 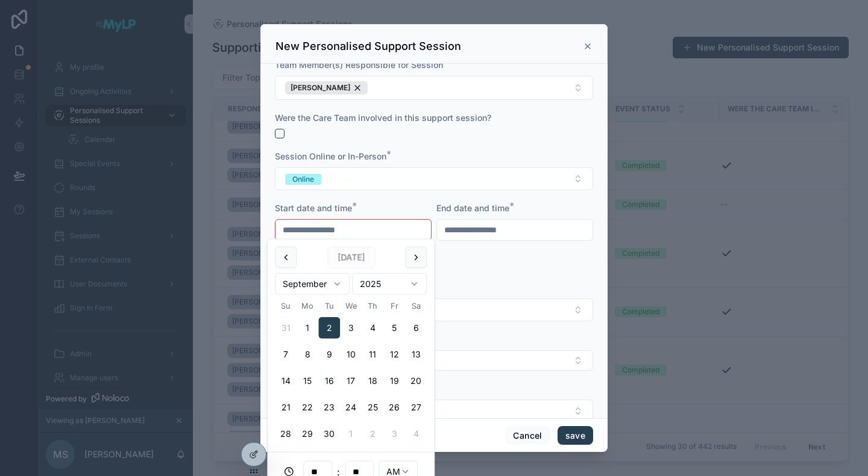 What do you see at coordinates (330, 156) in the screenshot?
I see `span: Session Online or In-Person` at bounding box center [330, 156].